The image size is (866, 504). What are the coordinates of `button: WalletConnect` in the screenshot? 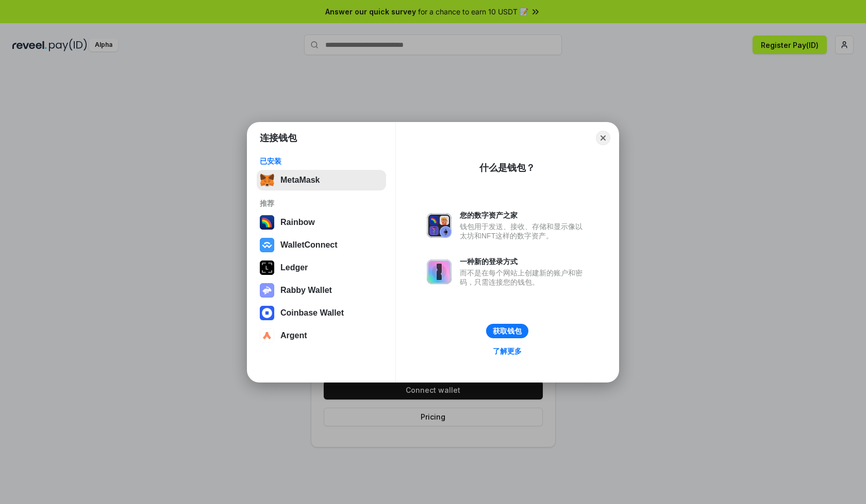 It's located at (321, 245).